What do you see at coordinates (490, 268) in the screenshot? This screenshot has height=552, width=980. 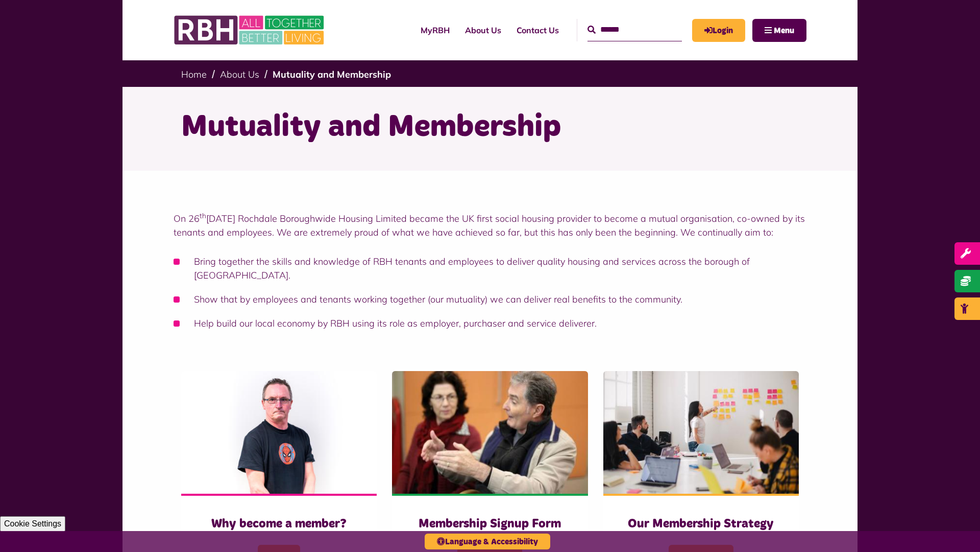 I see `li: Bring together the skills and knowledge of RBH tenants and employees to deliver quality housing a...` at bounding box center [490, 268].